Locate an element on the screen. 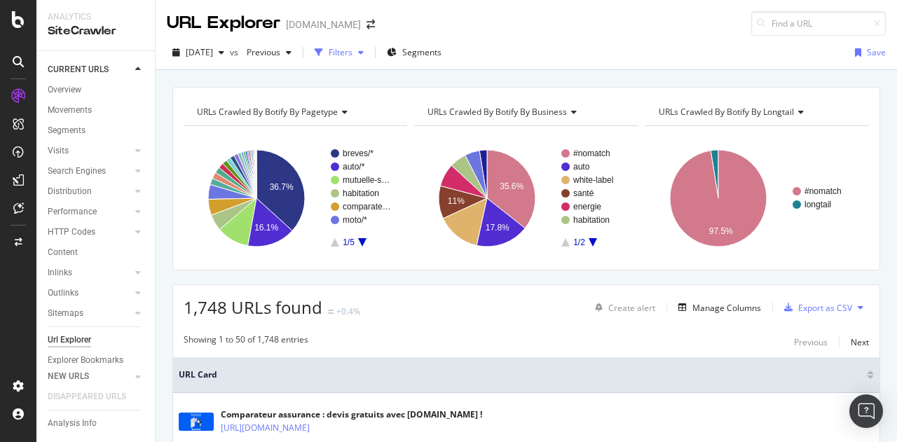 Image resolution: width=897 pixels, height=442 pixels. span: Previous is located at coordinates (261, 52).